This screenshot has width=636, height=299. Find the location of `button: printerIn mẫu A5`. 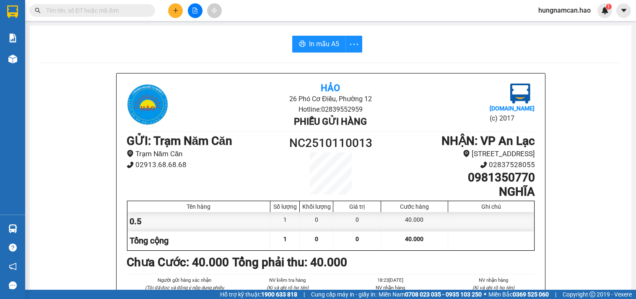

button: printerIn mẫu A5 is located at coordinates (319, 44).